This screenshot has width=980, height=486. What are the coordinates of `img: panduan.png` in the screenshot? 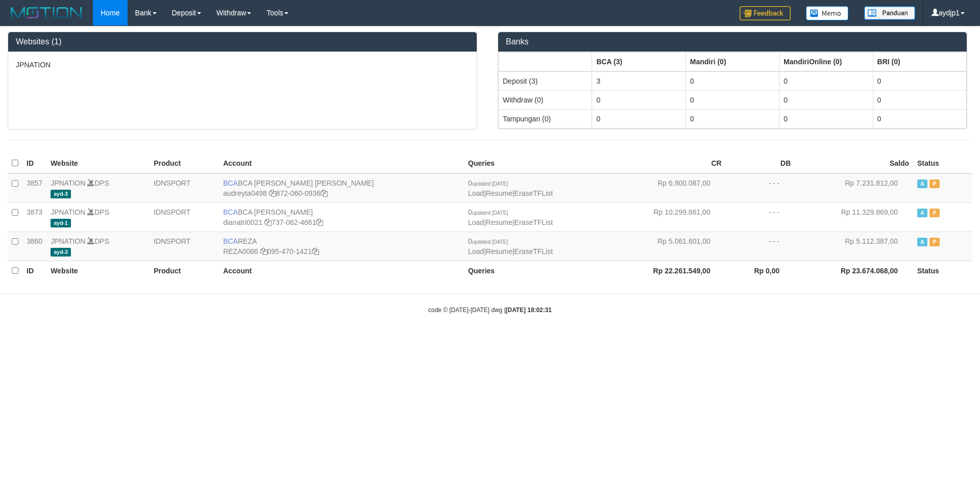 It's located at (890, 13).